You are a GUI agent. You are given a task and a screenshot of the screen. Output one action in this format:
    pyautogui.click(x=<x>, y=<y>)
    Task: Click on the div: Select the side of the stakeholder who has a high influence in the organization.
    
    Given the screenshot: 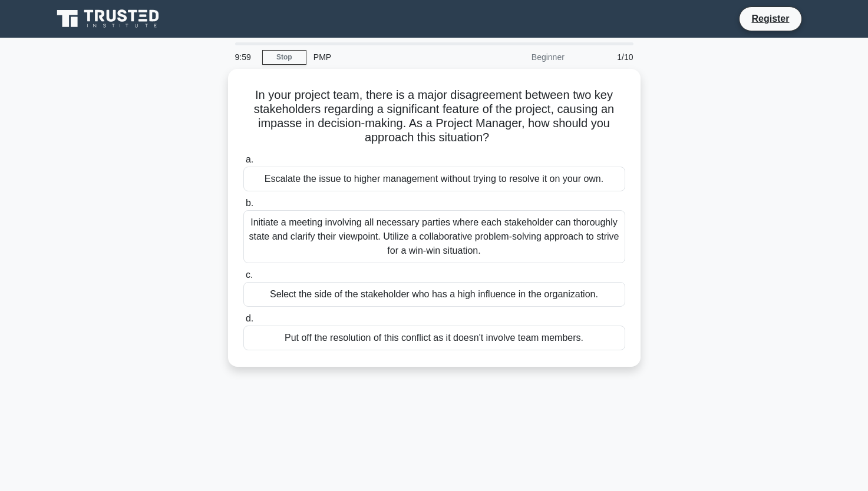 What is the action you would take?
    pyautogui.click(x=434, y=295)
    